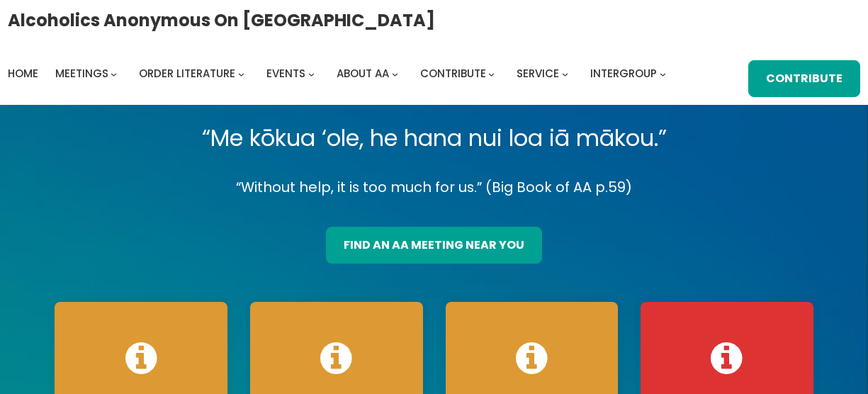 The image size is (868, 394). Describe the element at coordinates (395, 73) in the screenshot. I see `button: About AA submenu` at that location.